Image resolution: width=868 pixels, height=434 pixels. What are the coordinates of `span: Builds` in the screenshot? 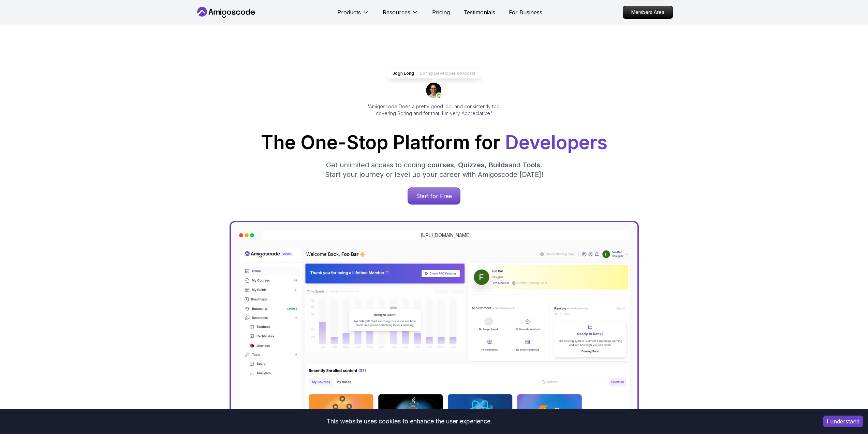 It's located at (499, 165).